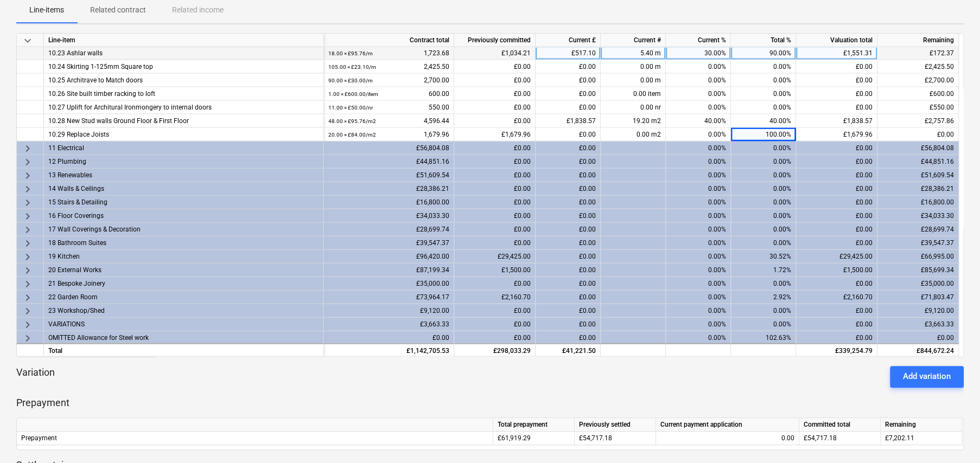  I want to click on small: 11.00 × £50.00 / nr, so click(351, 107).